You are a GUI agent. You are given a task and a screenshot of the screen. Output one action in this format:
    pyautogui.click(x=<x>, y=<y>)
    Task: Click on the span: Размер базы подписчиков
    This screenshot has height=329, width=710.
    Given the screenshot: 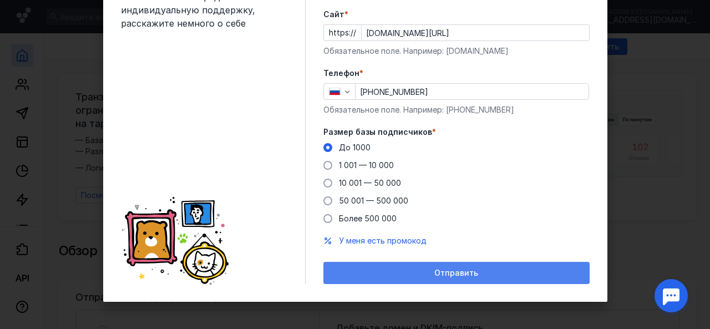 What is the action you would take?
    pyautogui.click(x=378, y=132)
    